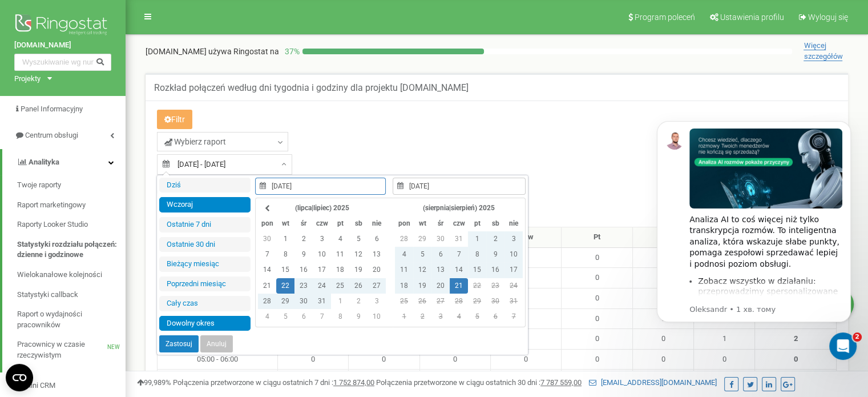  Describe the element at coordinates (514, 270) in the screenshot. I see `td: 17` at that location.